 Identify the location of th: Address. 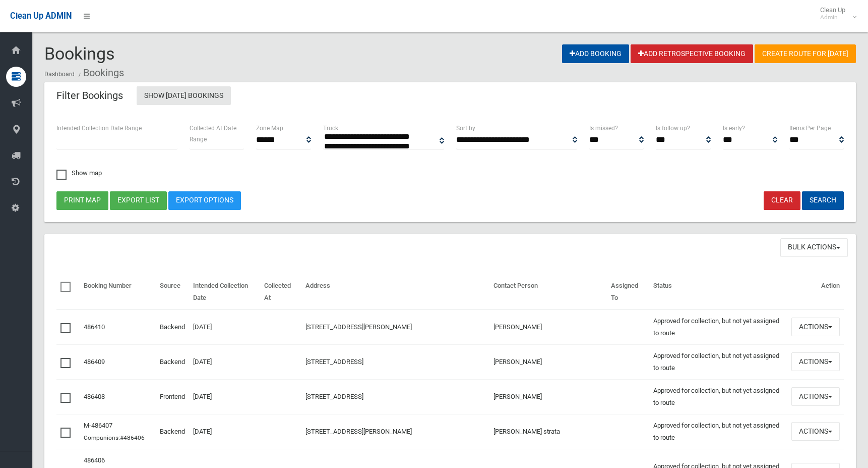
(395, 292).